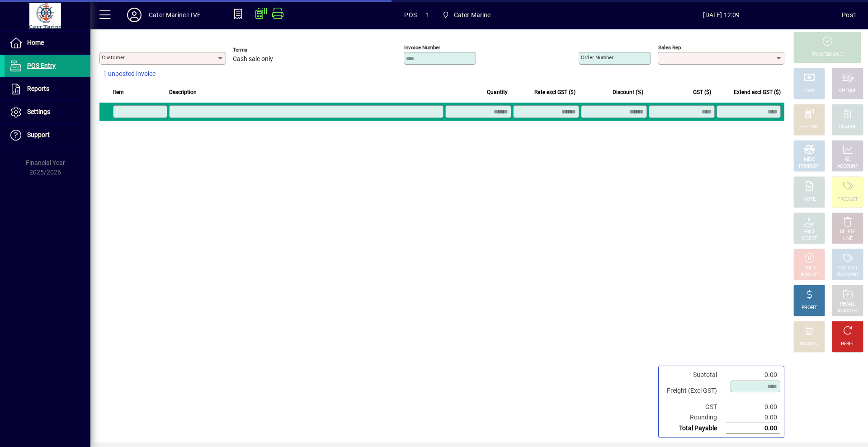 The width and height of the screenshot is (868, 447). I want to click on span: Reports, so click(38, 89).